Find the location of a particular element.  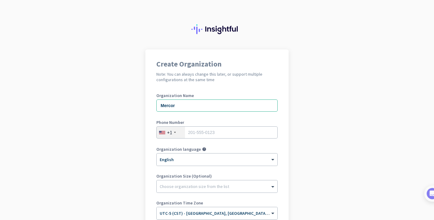

input: 201-555-0123 is located at coordinates (217, 132).